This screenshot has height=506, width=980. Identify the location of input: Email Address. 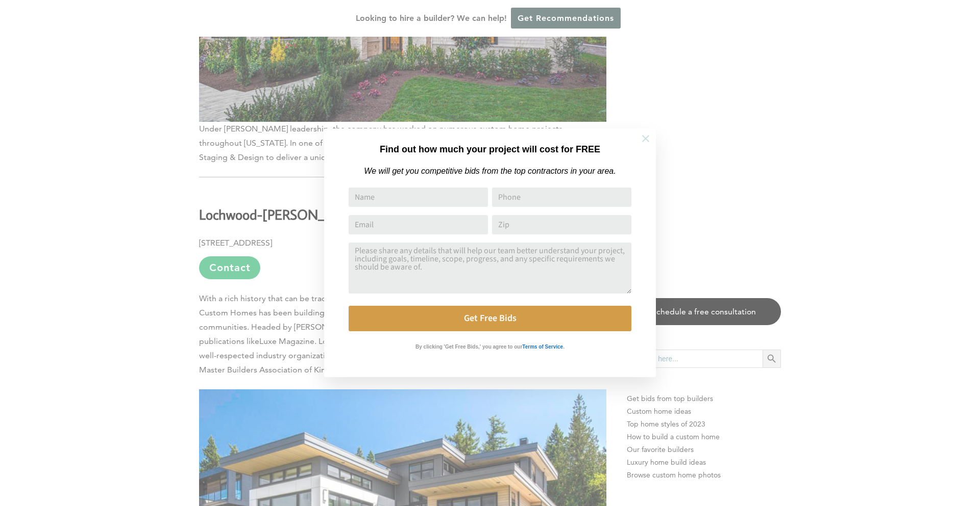
(418, 225).